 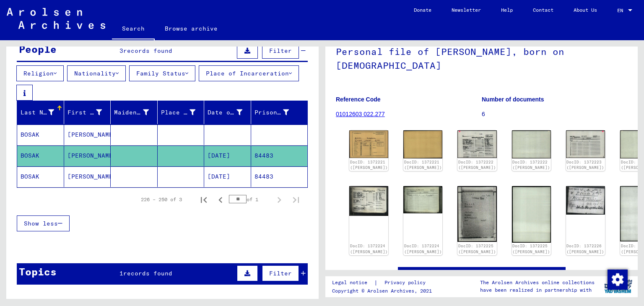 What do you see at coordinates (134, 112) in the screenshot?
I see `mat-header-cell: Maiden Name` at bounding box center [134, 112].